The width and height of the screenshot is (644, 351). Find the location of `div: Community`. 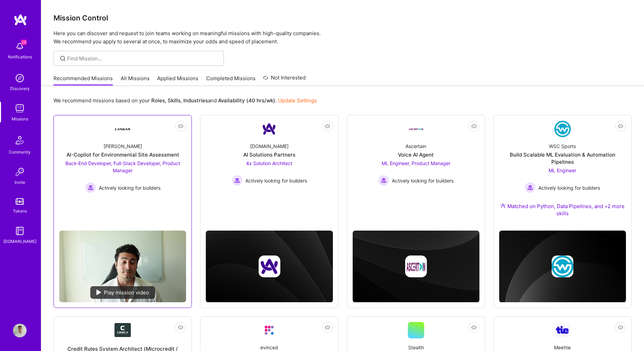

div: Community is located at coordinates (20, 152).